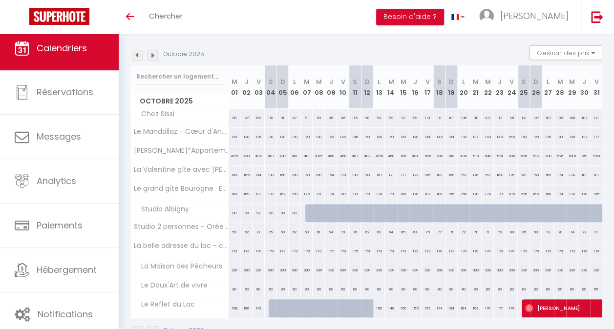 The image size is (614, 329). What do you see at coordinates (536, 194) in the screenshot?
I see `div: 165` at bounding box center [536, 194].